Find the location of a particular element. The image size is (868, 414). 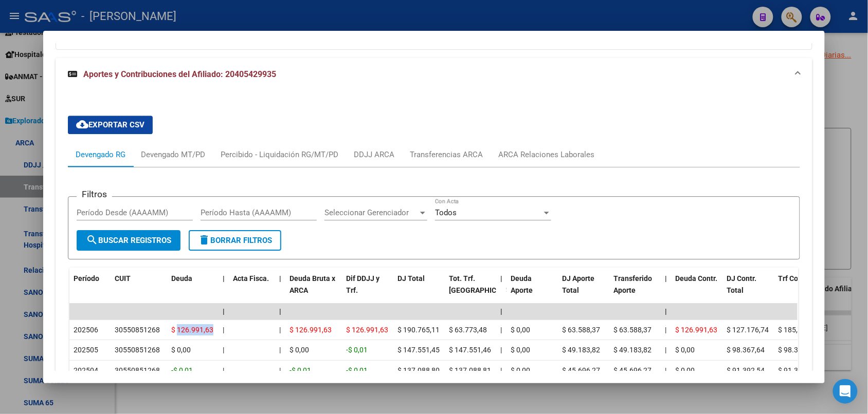

div: Devengado RG is located at coordinates (100, 155).